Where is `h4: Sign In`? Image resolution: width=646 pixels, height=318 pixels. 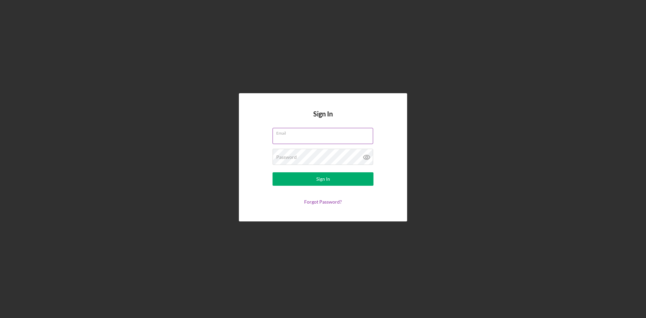
h4: Sign In is located at coordinates (323, 119).